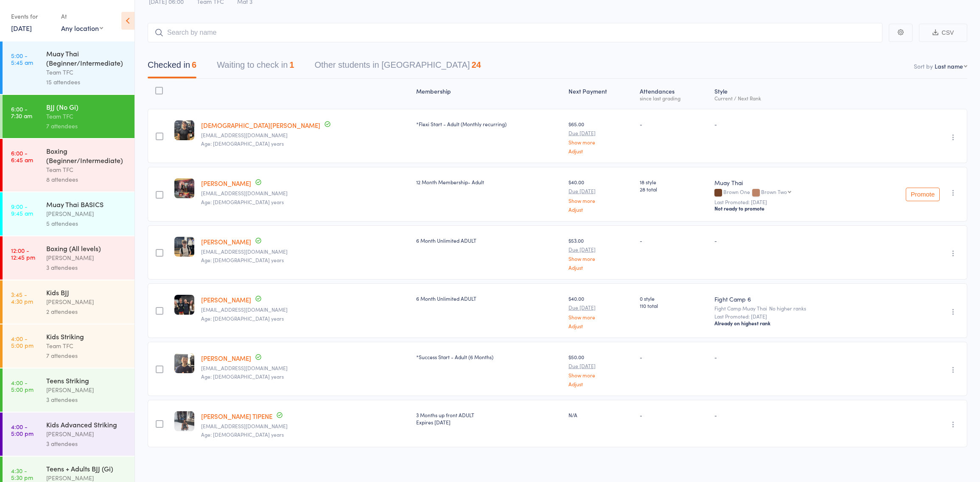  I want to click on img: image1750752741.png, so click(184, 130).